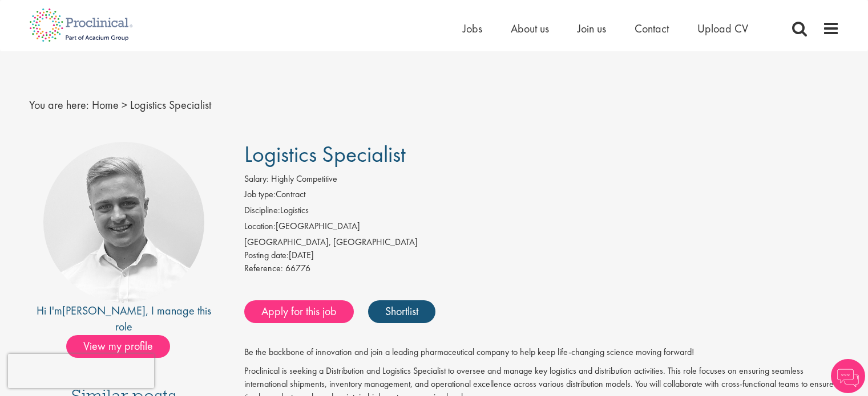  I want to click on span: Join us, so click(592, 28).